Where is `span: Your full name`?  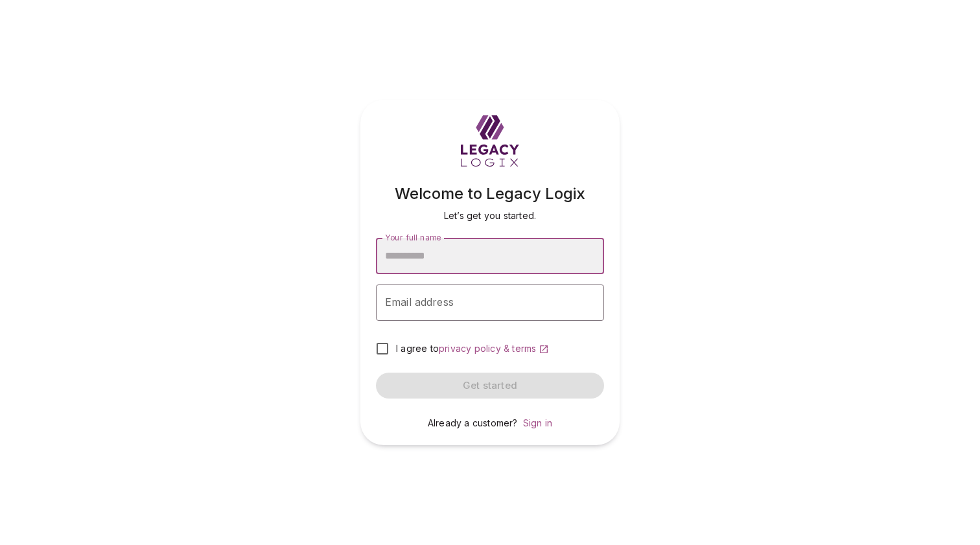 span: Your full name is located at coordinates (412, 237).